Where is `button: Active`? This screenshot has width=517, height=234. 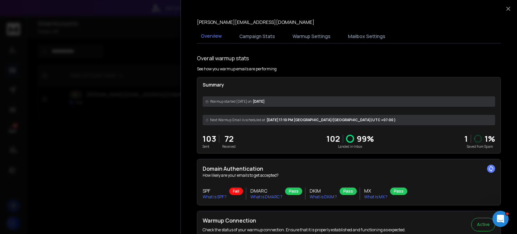 button: Active is located at coordinates (483, 224).